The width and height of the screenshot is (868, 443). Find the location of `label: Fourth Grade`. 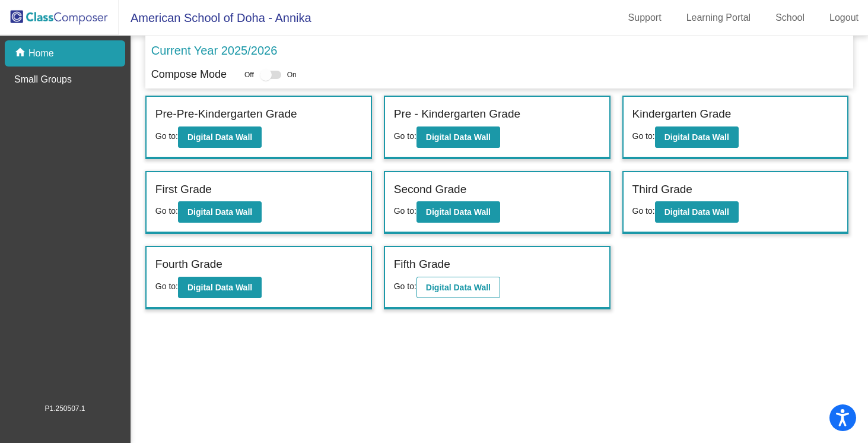

label: Fourth Grade is located at coordinates (188, 264).